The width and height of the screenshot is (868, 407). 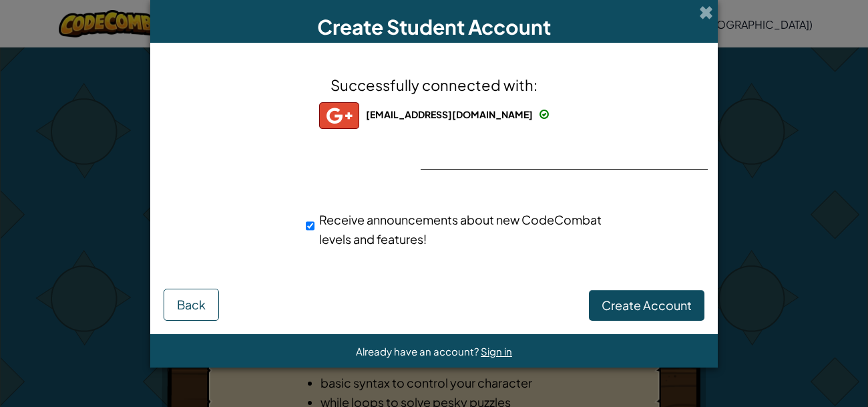 I want to click on span: Back, so click(x=191, y=304).